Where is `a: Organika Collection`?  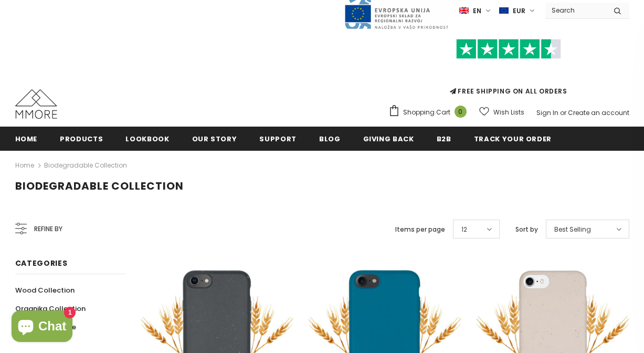
a: Organika Collection is located at coordinates (51, 308).